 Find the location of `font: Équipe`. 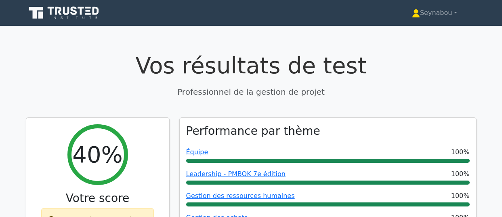

font: Équipe is located at coordinates (197, 151).